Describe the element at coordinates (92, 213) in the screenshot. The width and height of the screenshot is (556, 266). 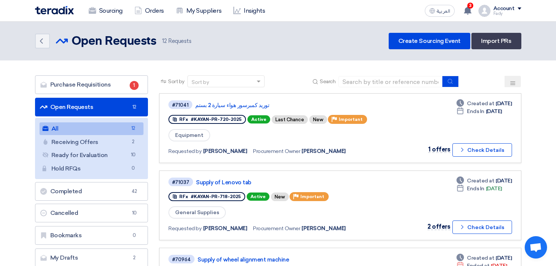
I see `a: Cancelled10` at that location.